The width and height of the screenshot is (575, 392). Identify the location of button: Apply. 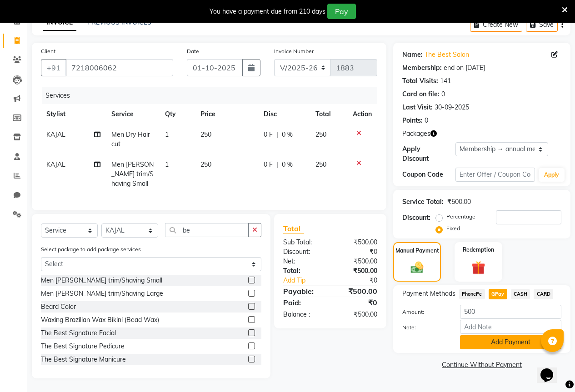
(551, 175).